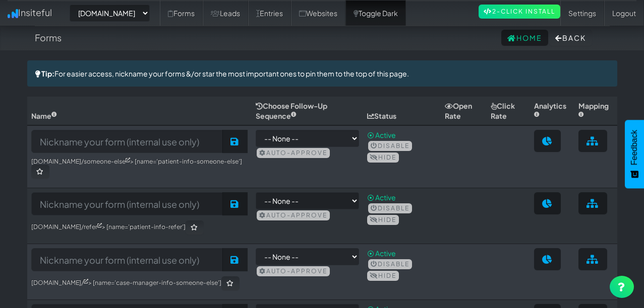 This screenshot has width=644, height=308. I want to click on a: 2-Click Install, so click(519, 12).